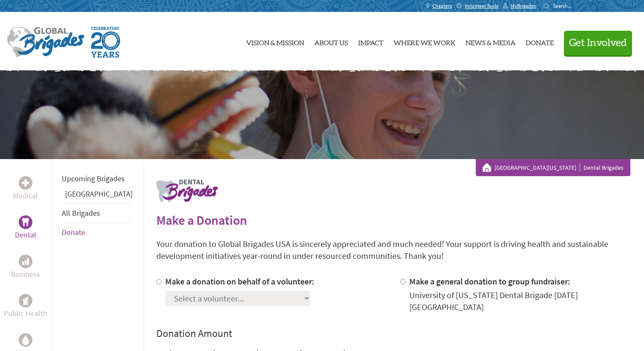 The width and height of the screenshot is (644, 351). I want to click on img: Global Brigades Celebrating 20 Years, so click(106, 42).